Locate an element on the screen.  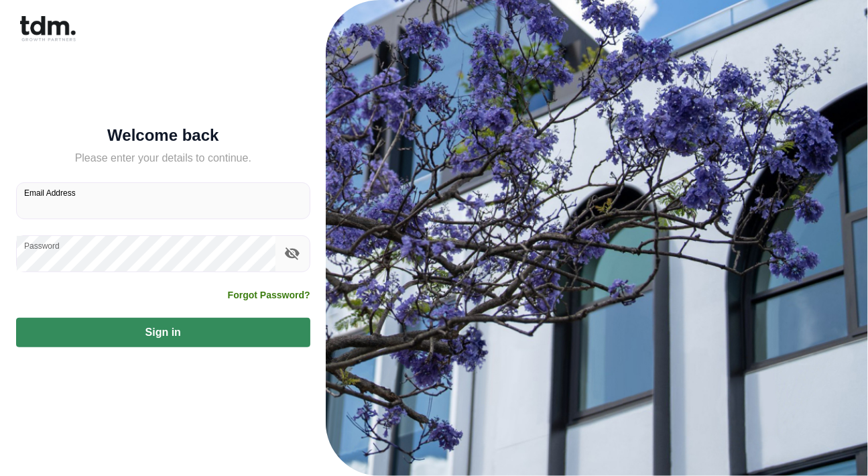
button: Sign in is located at coordinates (163, 333).